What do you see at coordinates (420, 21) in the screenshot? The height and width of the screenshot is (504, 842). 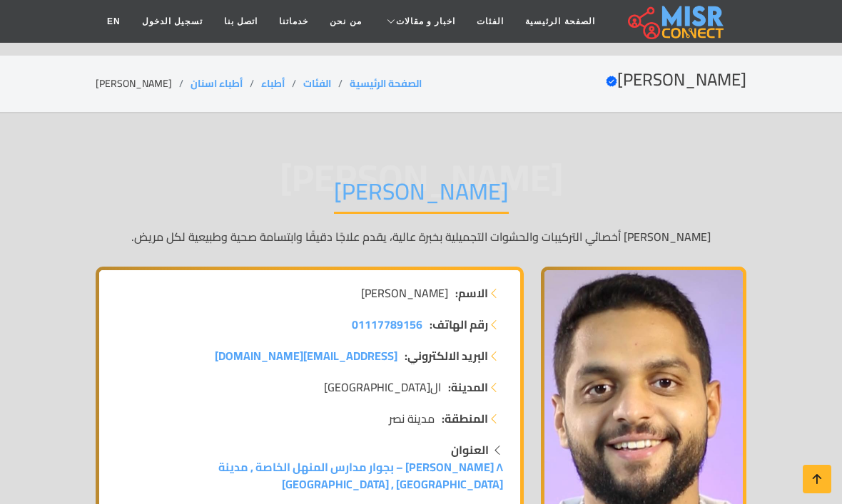 I see `a: اخبار و مقالات` at bounding box center [420, 21].